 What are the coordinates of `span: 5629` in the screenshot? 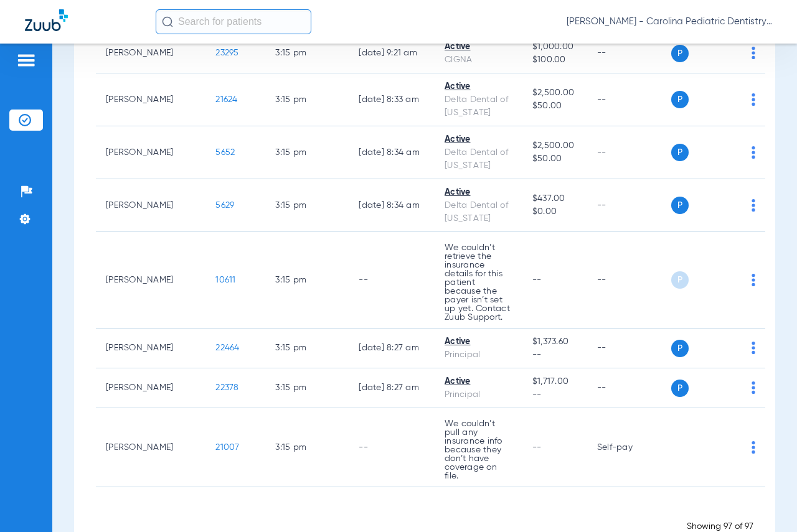 It's located at (224, 205).